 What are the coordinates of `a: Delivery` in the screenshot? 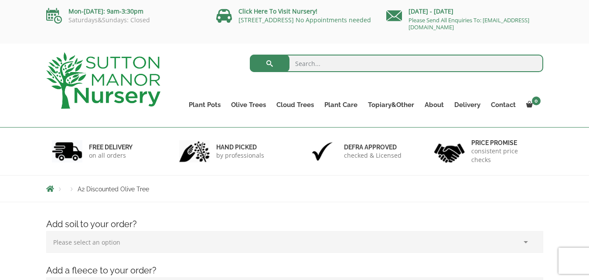 It's located at (468, 105).